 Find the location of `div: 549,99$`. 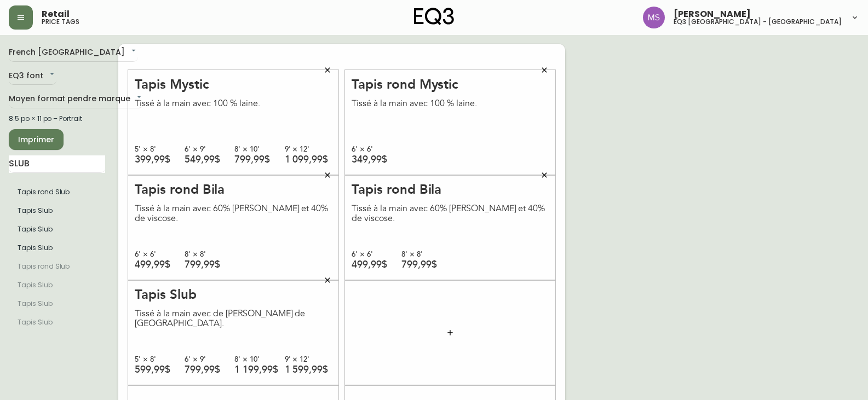

div: 549,99$ is located at coordinates (209, 159).